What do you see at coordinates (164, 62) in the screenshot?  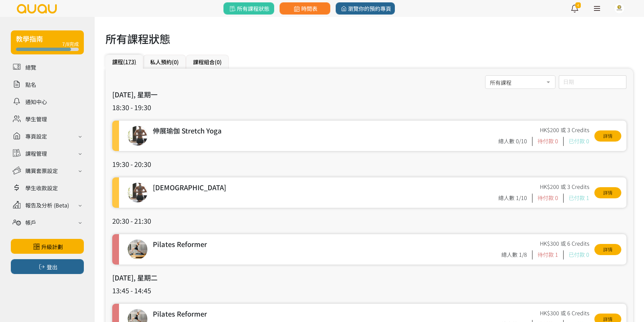 I see `a: 私人預約(0)` at bounding box center [164, 62].